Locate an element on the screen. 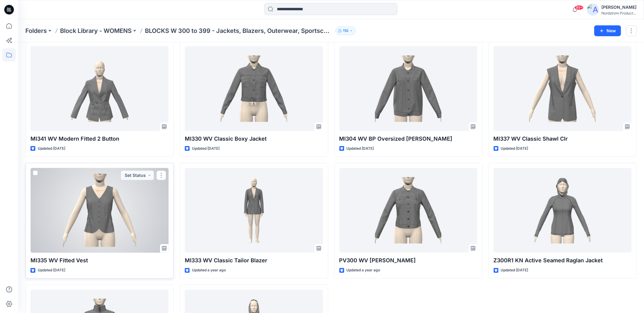 The height and width of the screenshot is (313, 644). a: PV300 WV Jean Jacket is located at coordinates (408, 210).